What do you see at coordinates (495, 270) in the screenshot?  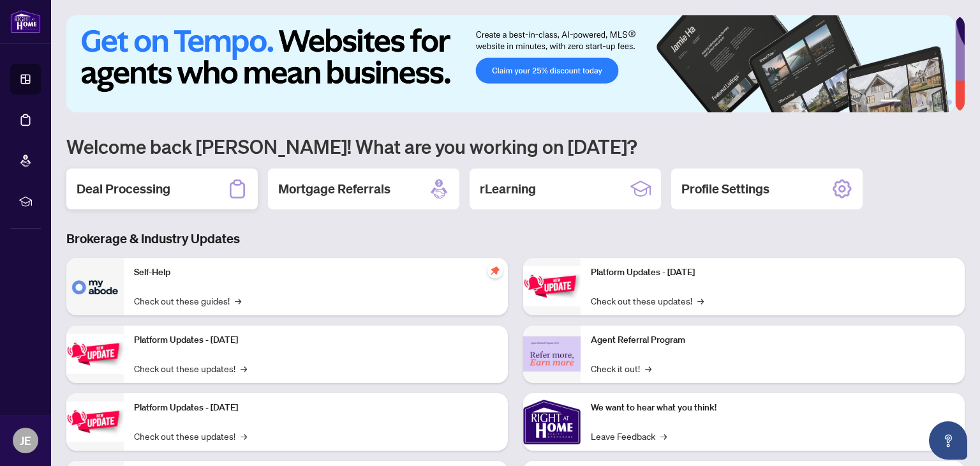 I see `span: pushpin` at bounding box center [495, 270].